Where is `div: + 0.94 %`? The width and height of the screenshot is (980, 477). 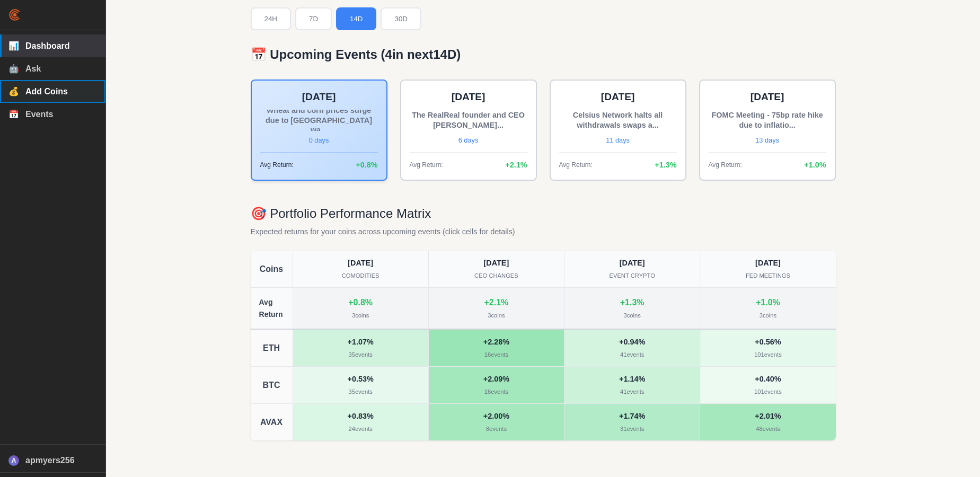
div: + 0.94 % is located at coordinates (632, 342).